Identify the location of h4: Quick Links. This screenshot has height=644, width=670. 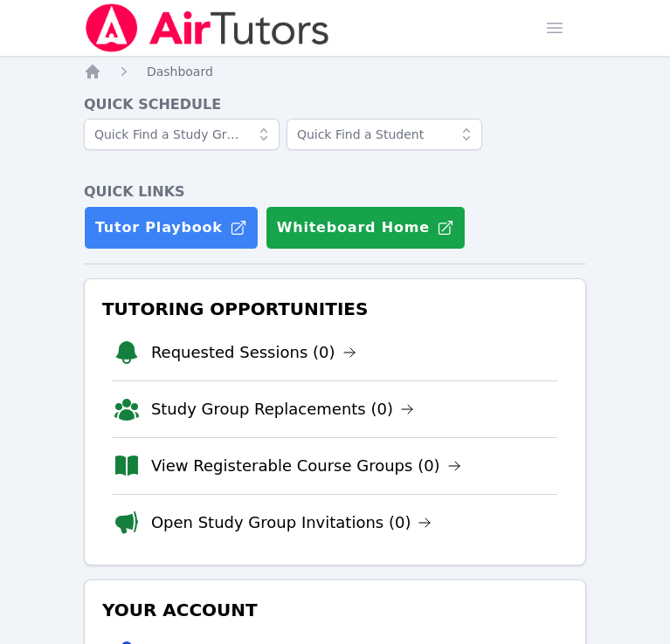
(335, 192).